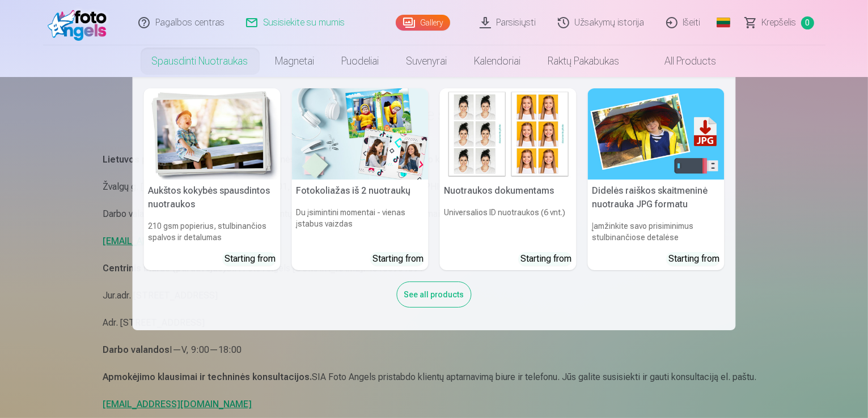 The width and height of the screenshot is (868, 418). Describe the element at coordinates (360, 61) in the screenshot. I see `a: Puodeliai` at that location.